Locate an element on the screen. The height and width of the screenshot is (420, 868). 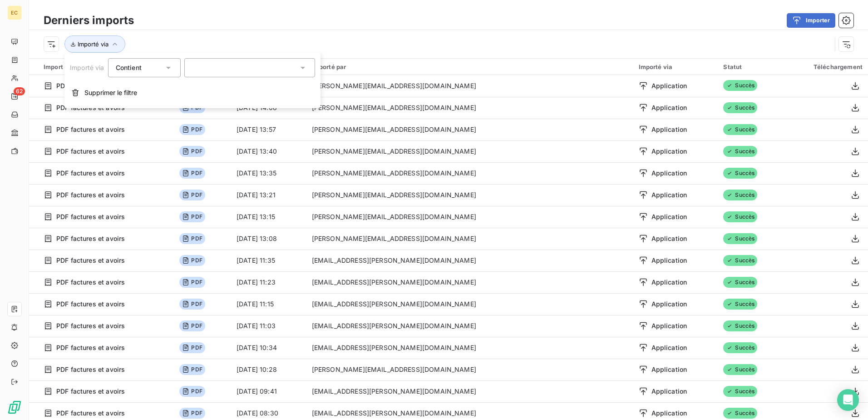
img: Logo LeanPay is located at coordinates (14, 407).